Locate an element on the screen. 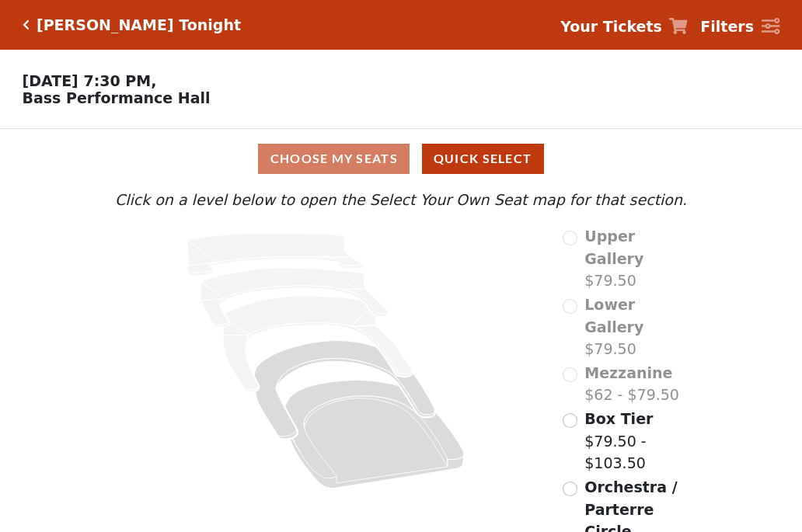 The image size is (802, 532). path: Upper Gallery - Seats Available: 0 is located at coordinates (276, 254).